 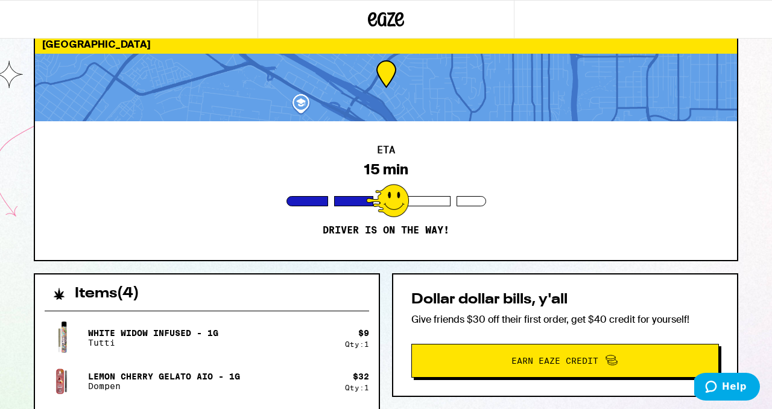 What do you see at coordinates (386, 169) in the screenshot?
I see `div: 15 min` at bounding box center [386, 169].